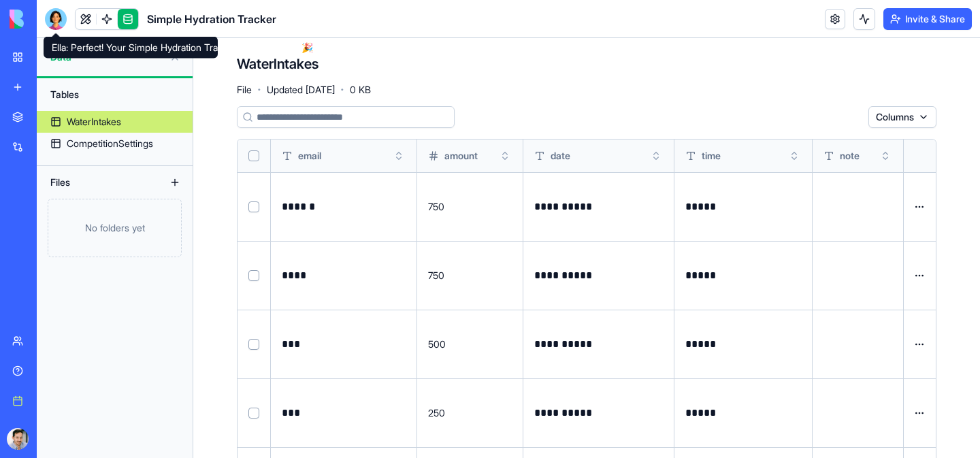  What do you see at coordinates (309, 156) in the screenshot?
I see `span: email` at bounding box center [309, 156].